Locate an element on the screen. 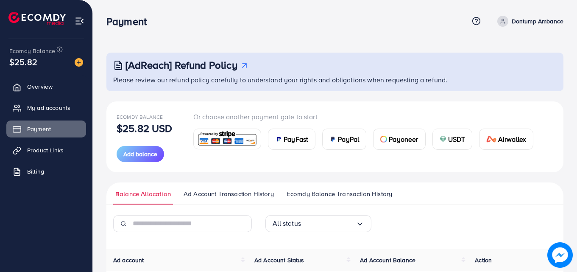 The width and height of the screenshot is (577, 272). span: Ad Account Balance is located at coordinates (388, 260).